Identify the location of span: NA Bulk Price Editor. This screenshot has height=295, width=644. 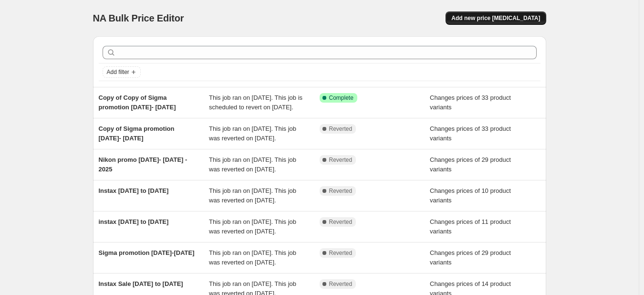
(138, 18).